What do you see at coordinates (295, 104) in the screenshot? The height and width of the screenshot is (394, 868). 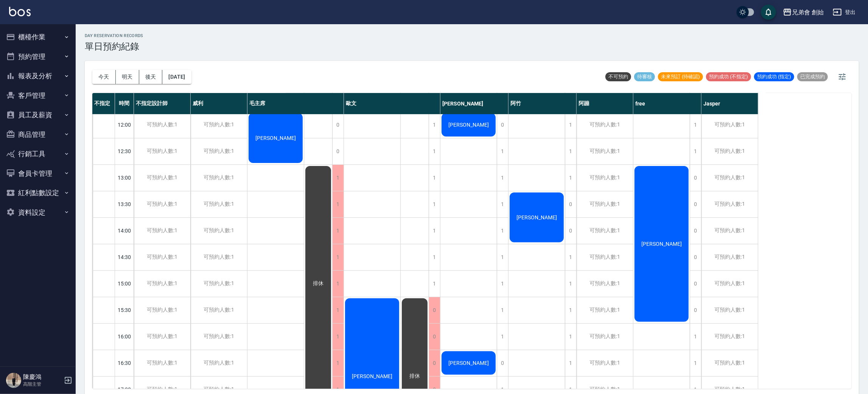 I see `div: 毛主席` at bounding box center [295, 104].